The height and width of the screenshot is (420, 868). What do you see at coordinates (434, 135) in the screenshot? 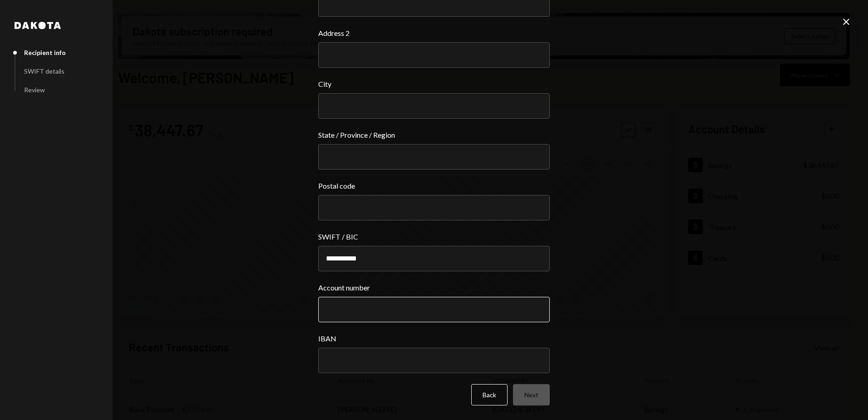
I see `label: State / Province / Region` at bounding box center [434, 135].